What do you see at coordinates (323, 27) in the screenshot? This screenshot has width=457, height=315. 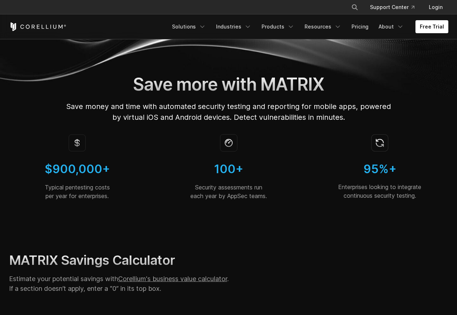 I see `a: Resources` at bounding box center [323, 27].